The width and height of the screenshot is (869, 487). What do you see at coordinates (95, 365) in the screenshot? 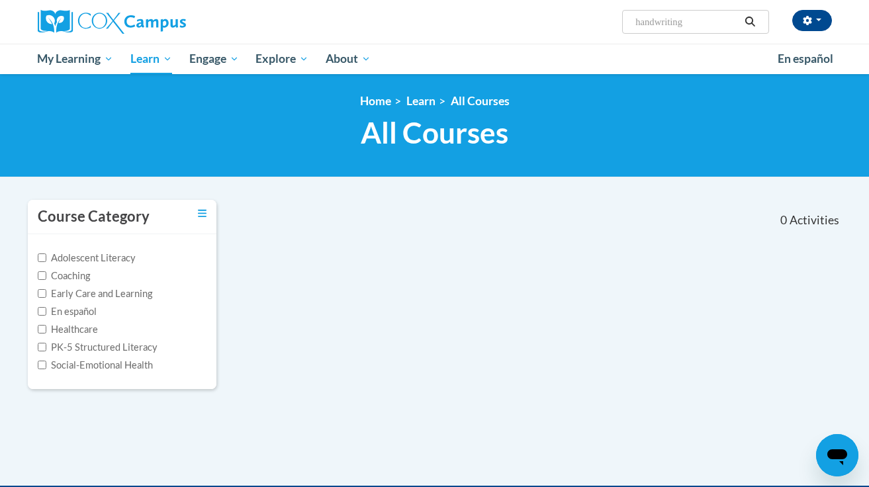
I see `label: Social-Emotional Health` at bounding box center [95, 365].